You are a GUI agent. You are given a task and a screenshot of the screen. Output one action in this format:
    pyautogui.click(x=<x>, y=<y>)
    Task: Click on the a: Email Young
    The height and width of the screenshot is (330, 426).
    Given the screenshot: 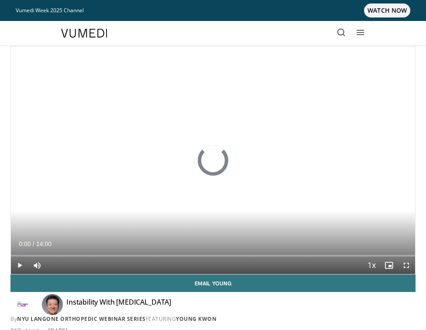 What is the action you would take?
    pyautogui.click(x=213, y=283)
    